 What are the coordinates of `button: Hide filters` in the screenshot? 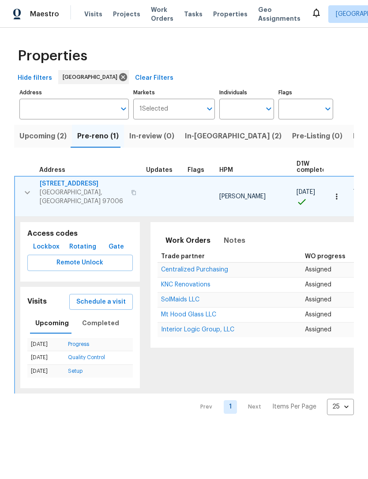 It's located at (35, 78).